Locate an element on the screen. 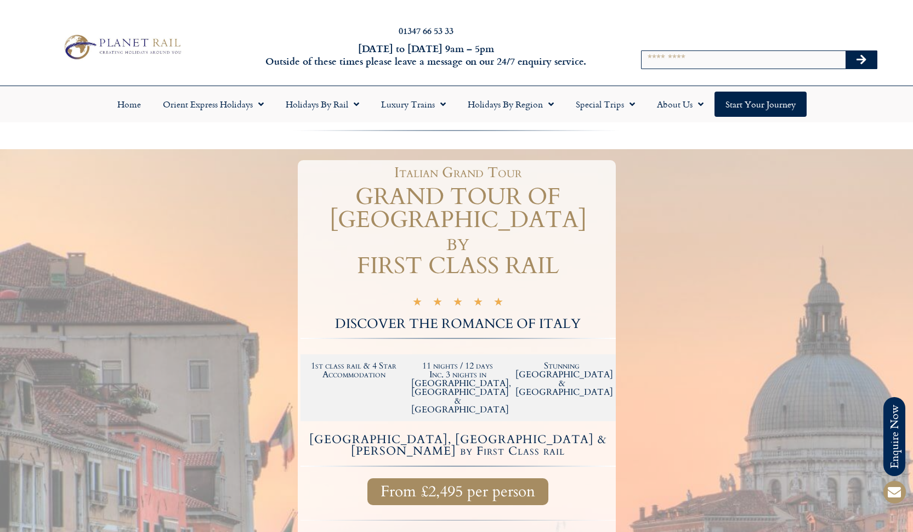 Image resolution: width=913 pixels, height=532 pixels. h2: 1st class rail & 4 Star Accommodation is located at coordinates (354, 370).